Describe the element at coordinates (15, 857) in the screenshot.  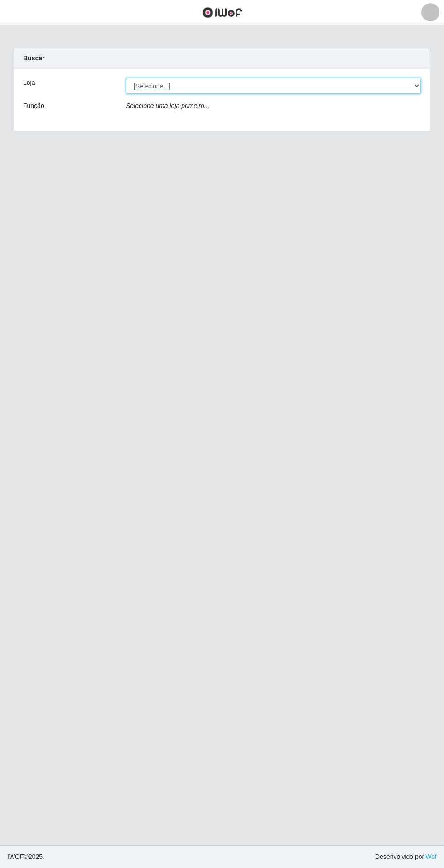
I see `span: IWOF` at that location.